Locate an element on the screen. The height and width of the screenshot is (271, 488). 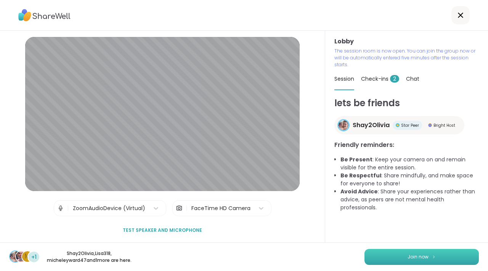
p: Shay2Olivia , Lisa318 , micheleyward47 and 1 more are here. is located at coordinates (89, 257).